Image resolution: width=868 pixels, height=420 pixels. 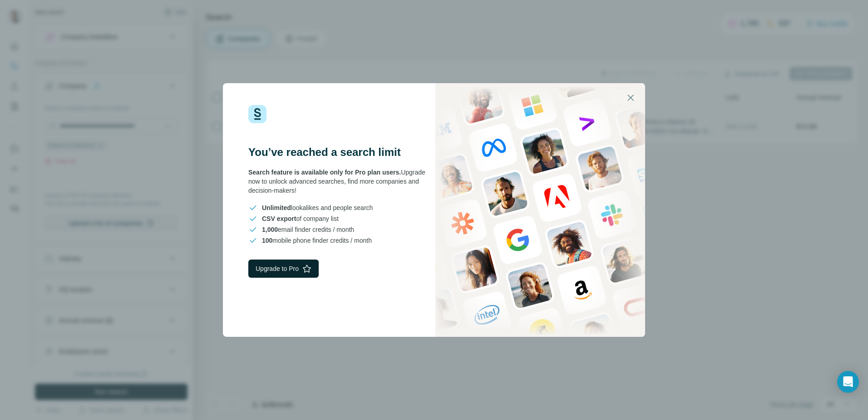 I want to click on span: of company list, so click(x=300, y=218).